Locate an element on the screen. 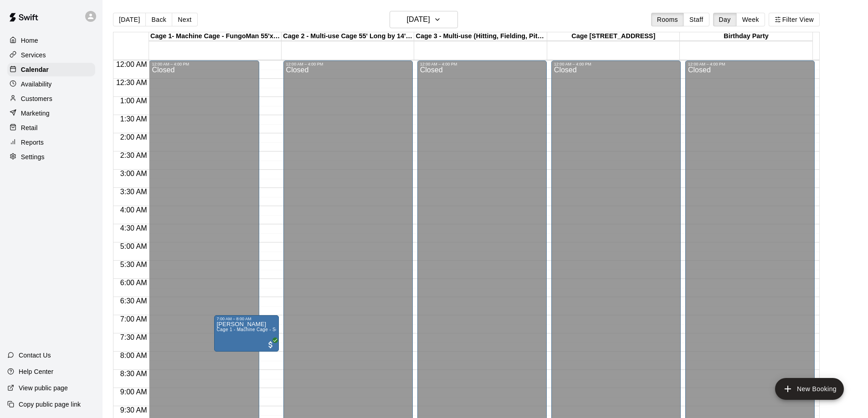 This screenshot has width=868, height=418. a: Home is located at coordinates (51, 40).